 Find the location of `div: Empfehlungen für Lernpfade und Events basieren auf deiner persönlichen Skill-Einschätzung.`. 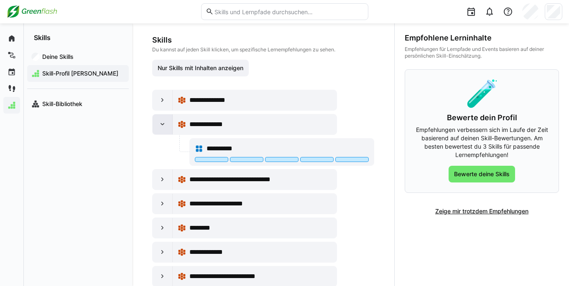

div: Empfehlungen für Lernpfade und Events basieren auf deiner persönlichen Skill-Einschätzung. is located at coordinates (482, 53).